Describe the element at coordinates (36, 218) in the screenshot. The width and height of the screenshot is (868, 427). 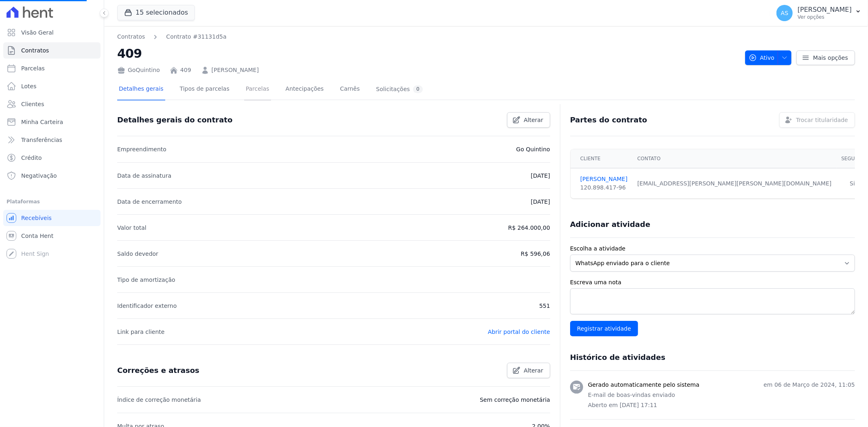
I see `span: Recebíveis` at that location.